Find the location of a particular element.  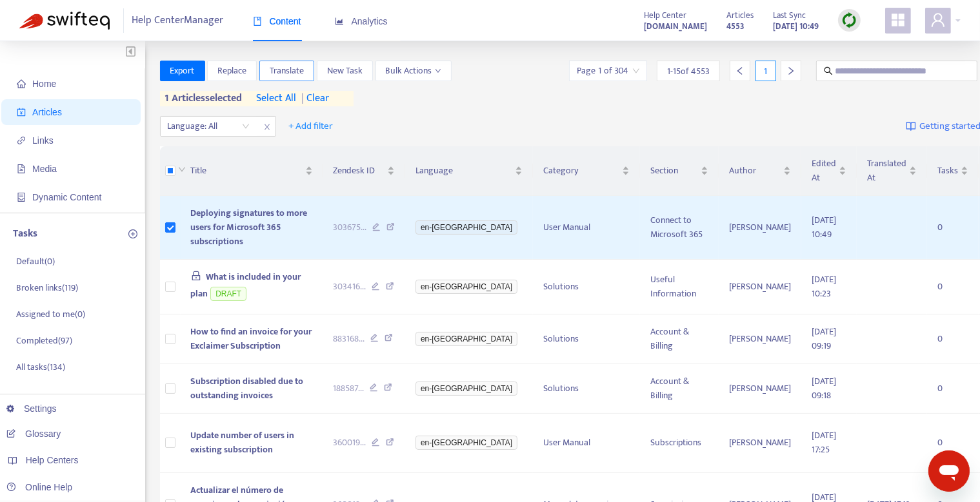

span: area-chart is located at coordinates (339, 22).